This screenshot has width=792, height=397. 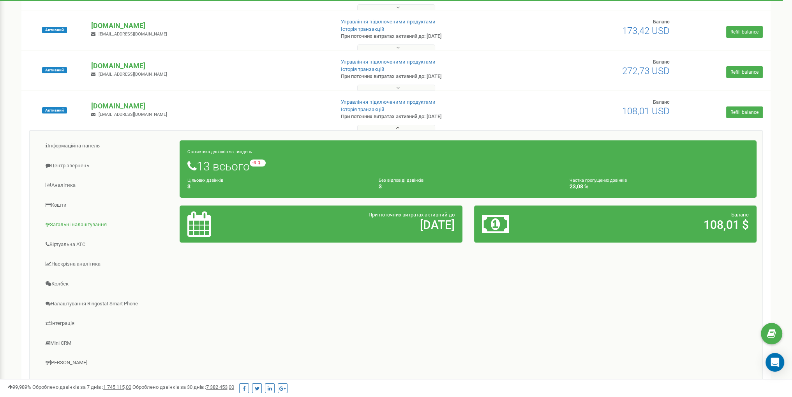 I want to click on span: 99,989%, so click(x=19, y=387).